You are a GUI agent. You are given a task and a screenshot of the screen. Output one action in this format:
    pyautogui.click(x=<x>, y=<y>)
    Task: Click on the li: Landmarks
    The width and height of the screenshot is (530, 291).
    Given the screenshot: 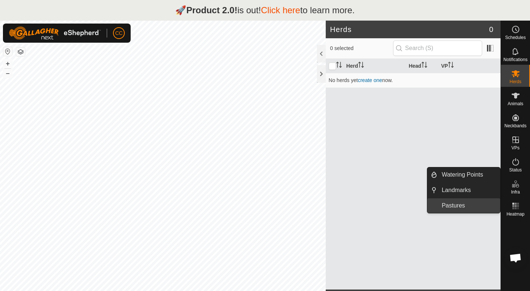 What is the action you would take?
    pyautogui.click(x=463, y=190)
    